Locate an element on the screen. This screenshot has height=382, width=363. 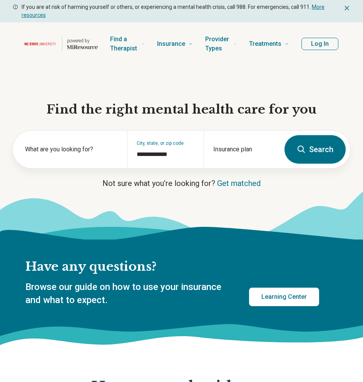
h2: Have any questions? is located at coordinates (172, 267).